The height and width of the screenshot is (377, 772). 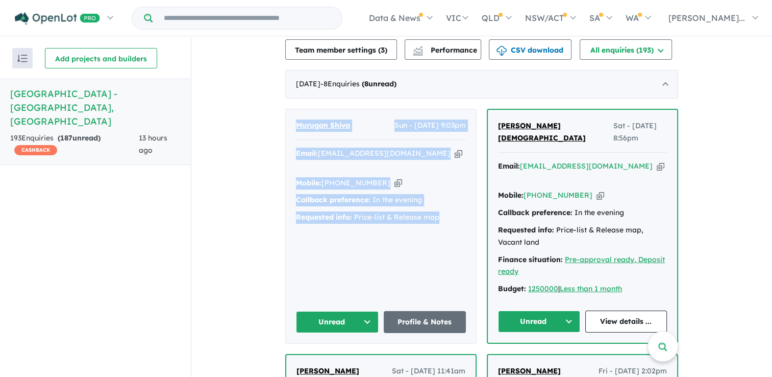 I want to click on div: 193 Enquir ies, so click(x=75, y=144).